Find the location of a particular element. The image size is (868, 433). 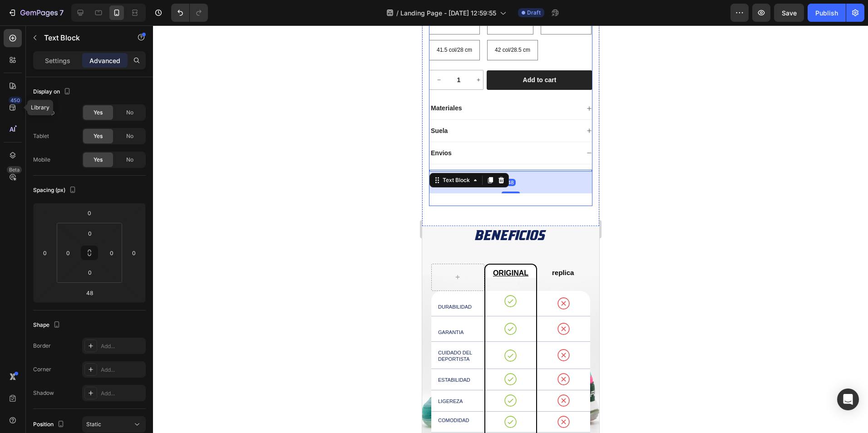

span: 42 col/28.5 cm is located at coordinates (90, 25).